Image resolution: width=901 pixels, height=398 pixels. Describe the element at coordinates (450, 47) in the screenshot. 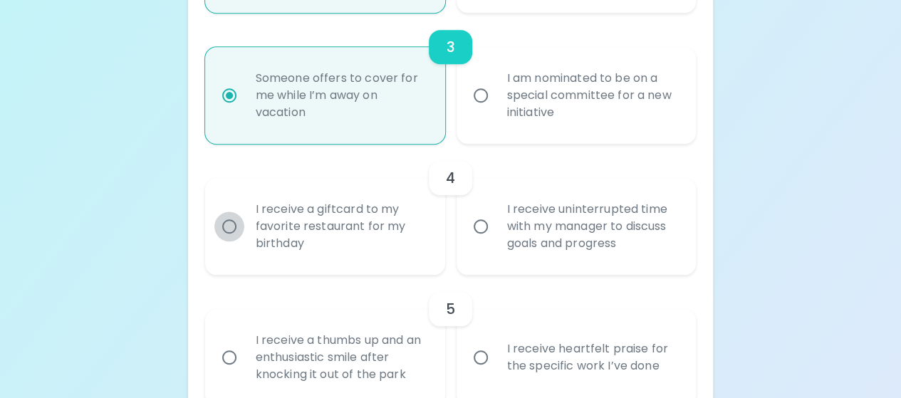

I see `h6: 3` at that location.